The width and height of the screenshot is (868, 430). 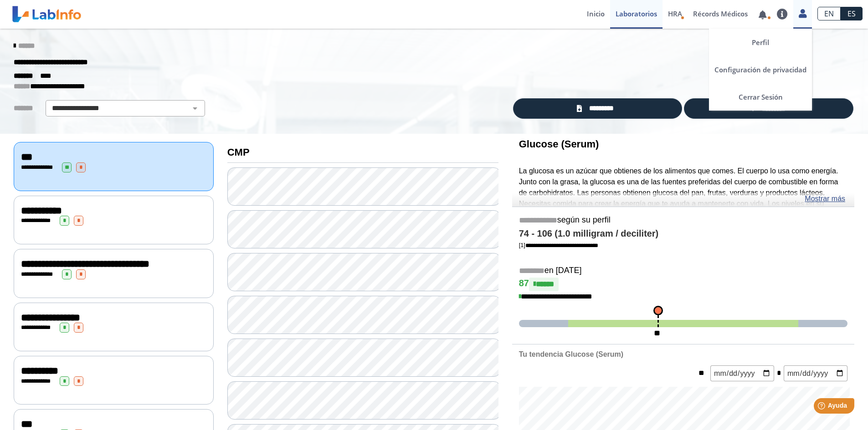 What do you see at coordinates (683, 221) in the screenshot?
I see `h5: según su perfil` at bounding box center [683, 221].